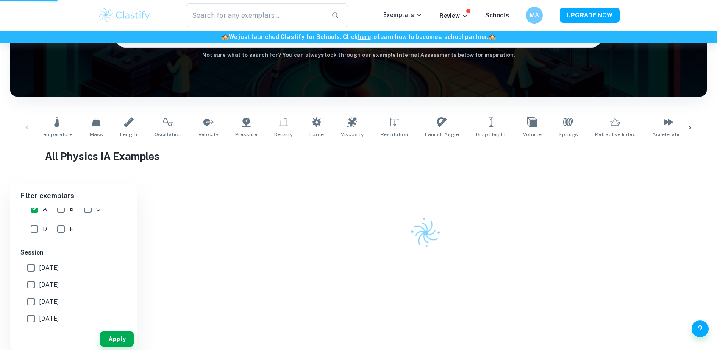 The height and width of the screenshot is (350, 717). Describe the element at coordinates (45, 208) in the screenshot. I see `span: A` at that location.